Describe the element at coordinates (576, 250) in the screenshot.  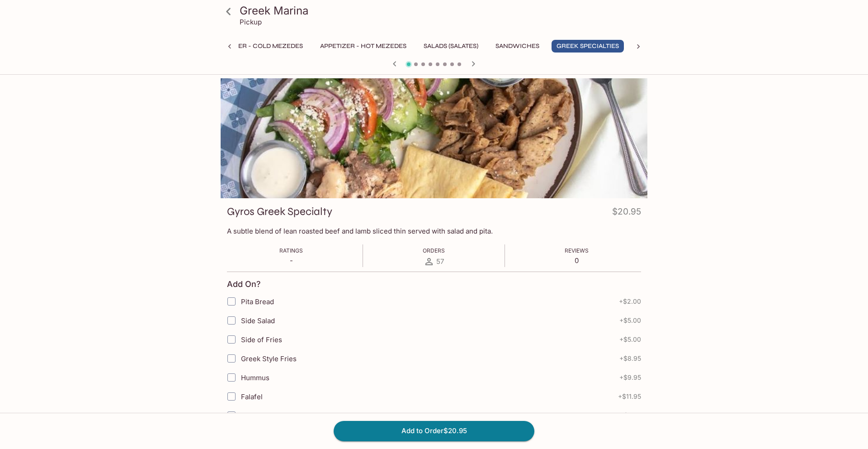
I see `span: Reviews` at that location.